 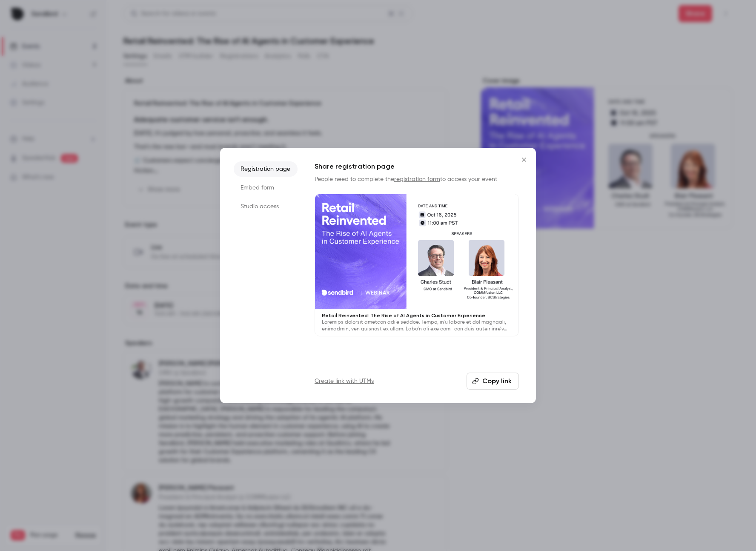 I want to click on button: Copy link, so click(x=492, y=381).